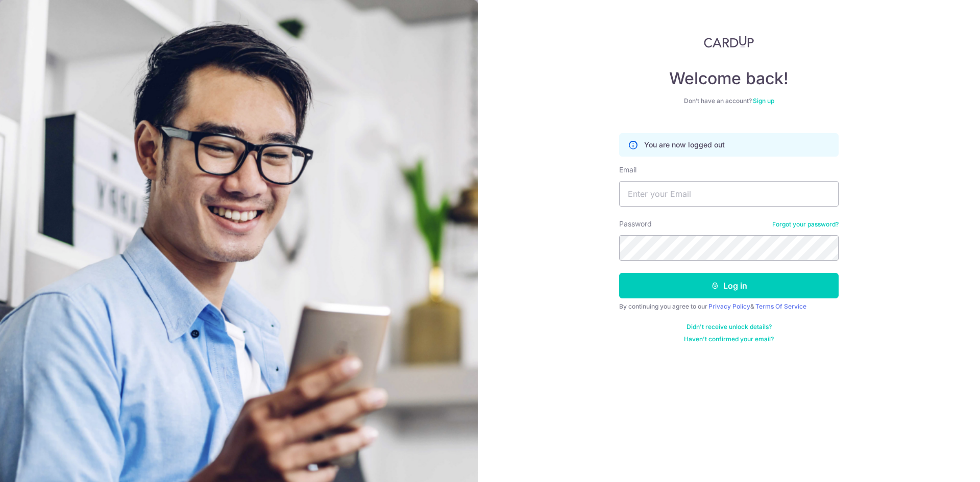 Image resolution: width=980 pixels, height=482 pixels. What do you see at coordinates (685, 145) in the screenshot?
I see `p: You are now logged out` at bounding box center [685, 145].